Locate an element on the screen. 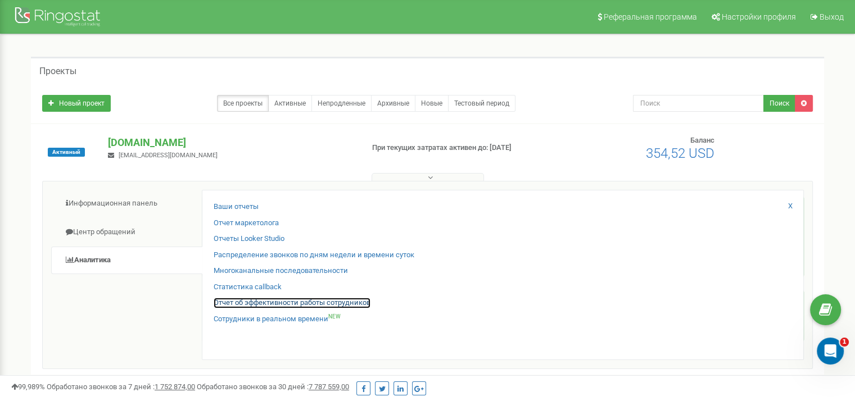 The width and height of the screenshot is (855, 401). a: Распределение звонков по дням недели и времени суток is located at coordinates (314, 255).